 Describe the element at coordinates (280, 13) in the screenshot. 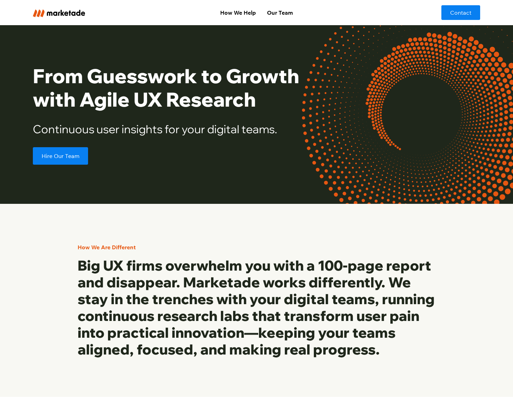

I see `a: Our Team` at that location.